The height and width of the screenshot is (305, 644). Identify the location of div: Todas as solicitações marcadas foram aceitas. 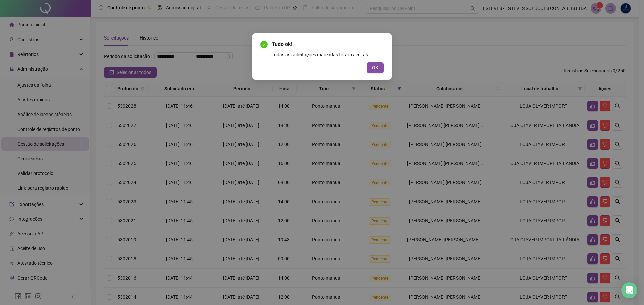
(327, 54).